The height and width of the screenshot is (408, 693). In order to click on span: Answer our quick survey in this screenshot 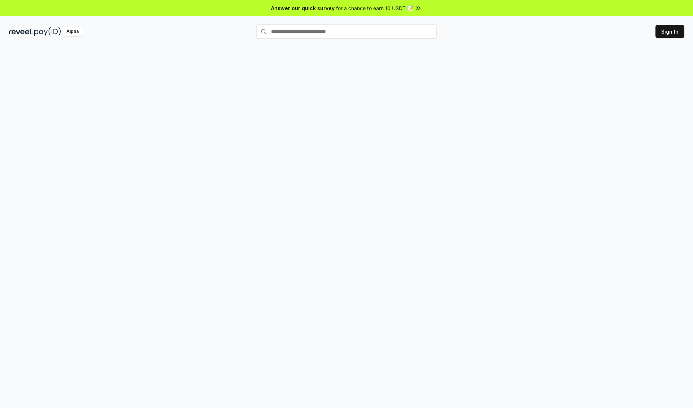, I will do `click(303, 8)`.